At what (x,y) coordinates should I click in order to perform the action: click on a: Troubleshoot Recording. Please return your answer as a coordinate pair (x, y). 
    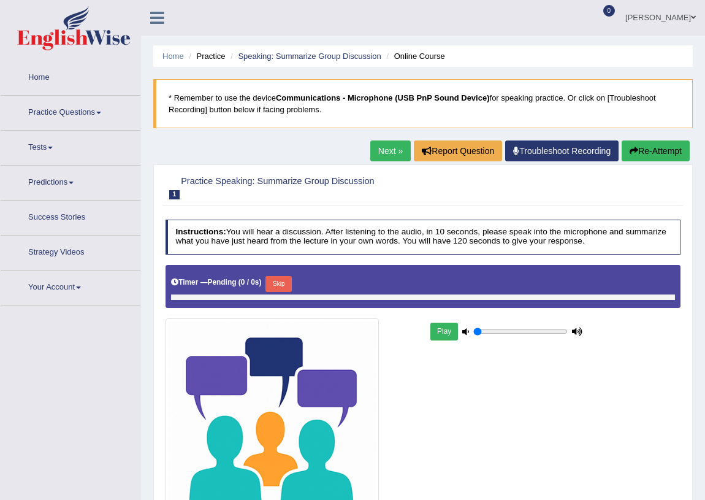
    Looking at the image, I should click on (562, 151).